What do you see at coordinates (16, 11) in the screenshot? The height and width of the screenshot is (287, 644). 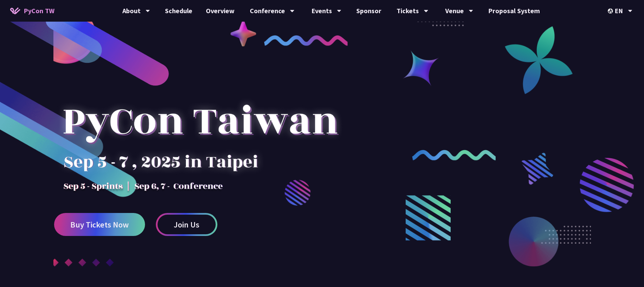 I see `img: Home icon of PyCon TW 2025` at bounding box center [16, 11].